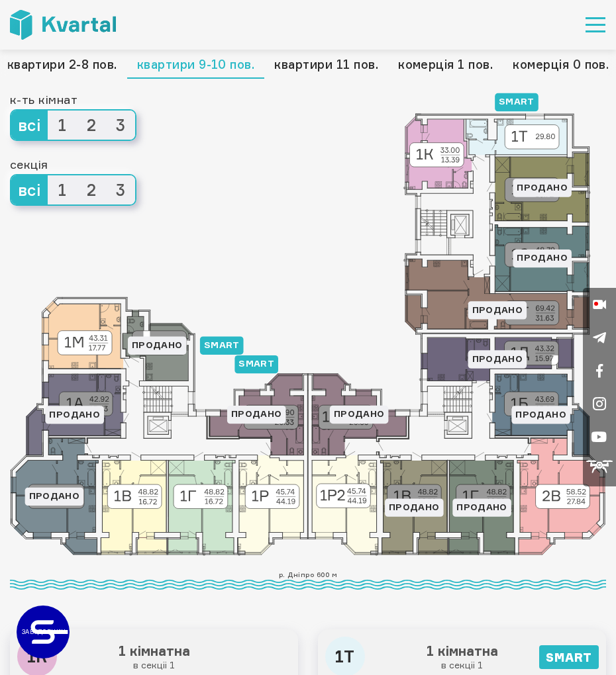 This screenshot has height=675, width=616. Describe the element at coordinates (196, 64) in the screenshot. I see `a: квартири 9-10 пов.` at that location.